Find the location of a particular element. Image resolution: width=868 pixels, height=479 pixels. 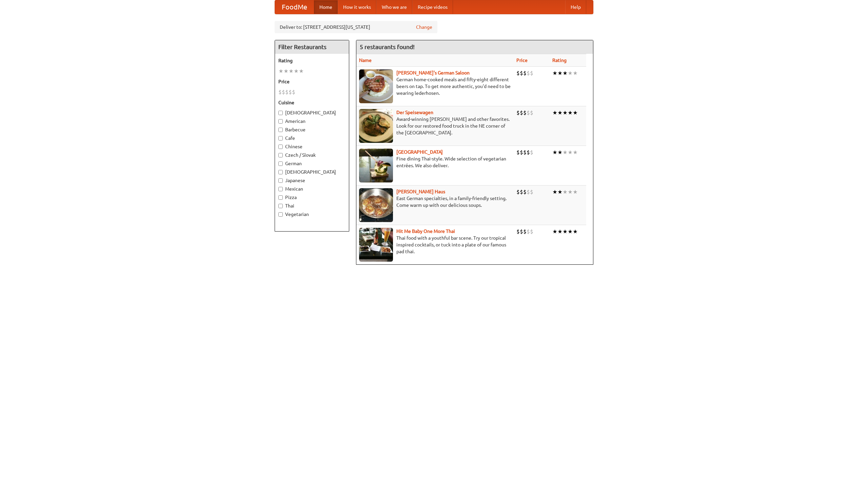

input: Japanese is located at coordinates (280, 181).